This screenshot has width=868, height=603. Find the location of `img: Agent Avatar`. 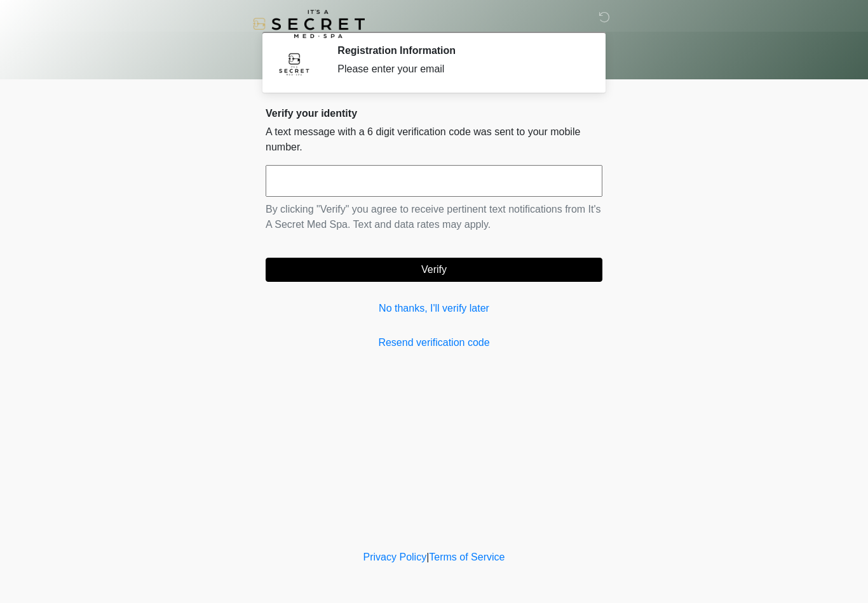

img: Agent Avatar is located at coordinates (294, 64).